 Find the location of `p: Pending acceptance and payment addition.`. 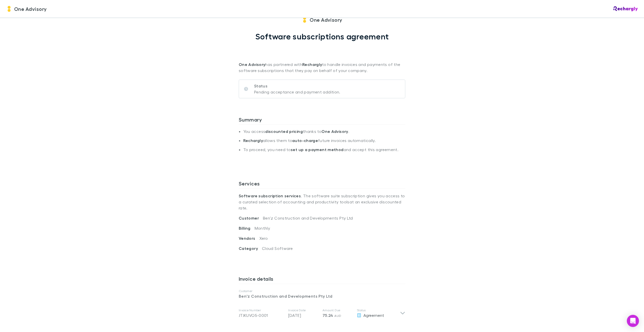

p: Pending acceptance and payment addition. is located at coordinates (297, 92).